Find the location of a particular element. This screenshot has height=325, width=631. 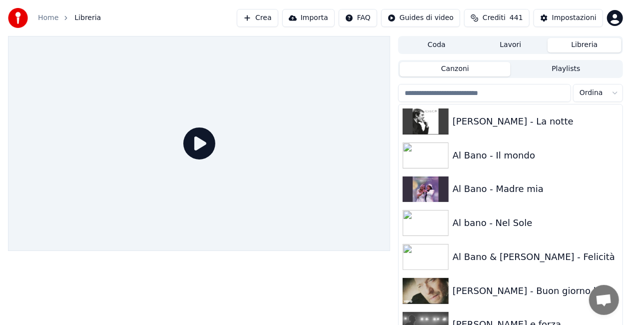

div: Al bano - Nel Sole is located at coordinates (535, 223).